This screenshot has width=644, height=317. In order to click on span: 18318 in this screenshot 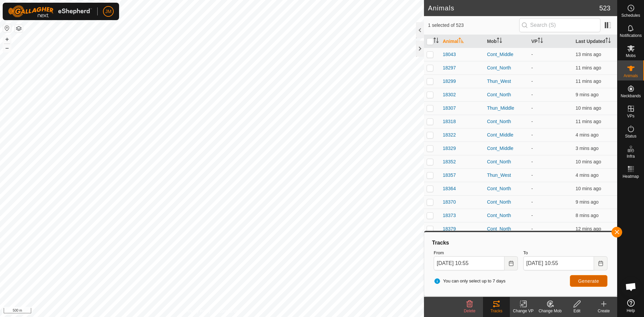, I will do `click(449, 121)`.